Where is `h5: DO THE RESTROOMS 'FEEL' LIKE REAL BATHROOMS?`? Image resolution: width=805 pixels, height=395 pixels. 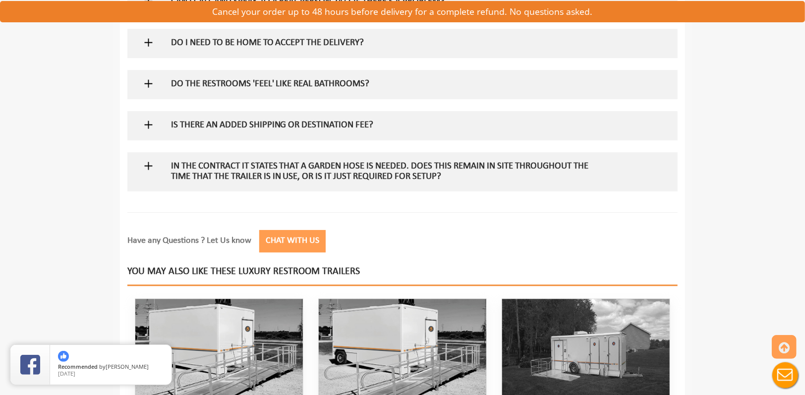 h5: DO THE RESTROOMS 'FEEL' LIKE REAL BATHROOMS? is located at coordinates (387, 84).